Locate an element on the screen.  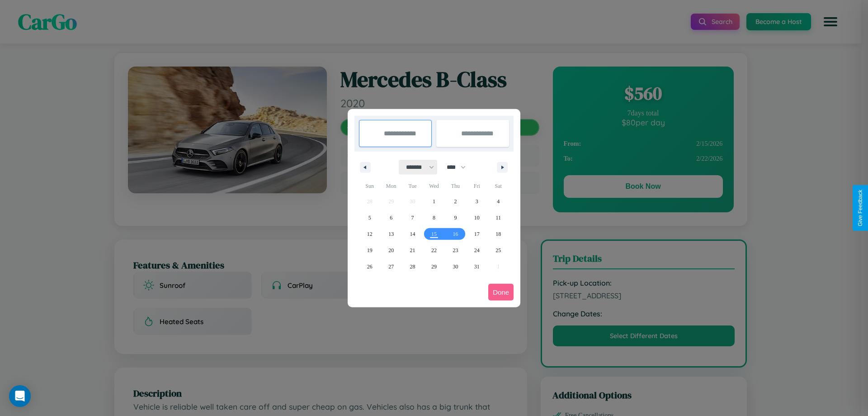
span: Sun is located at coordinates (369, 186).